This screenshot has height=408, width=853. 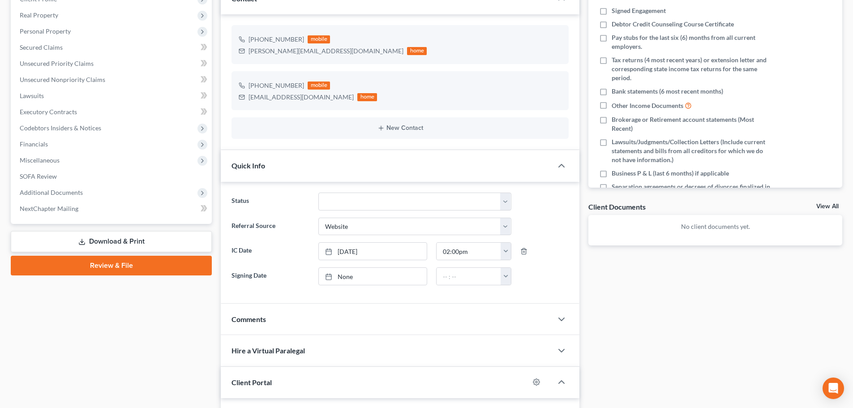 What do you see at coordinates (112, 112) in the screenshot?
I see `a: Executory Contracts` at bounding box center [112, 112].